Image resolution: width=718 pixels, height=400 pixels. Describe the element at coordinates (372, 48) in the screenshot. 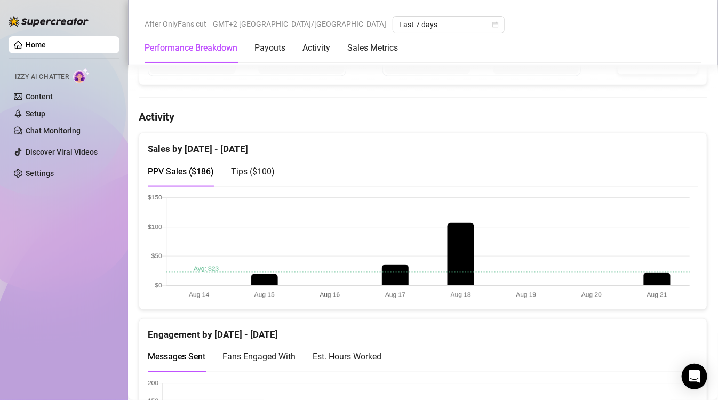

I see `div: Sales Metrics` at that location.